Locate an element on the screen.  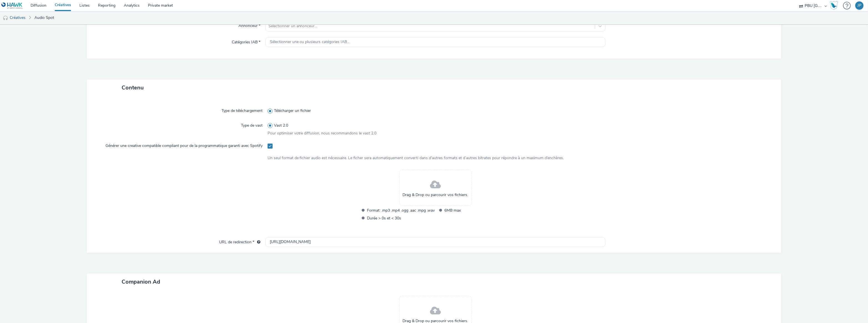
label: Type de vast is located at coordinates (251, 124).